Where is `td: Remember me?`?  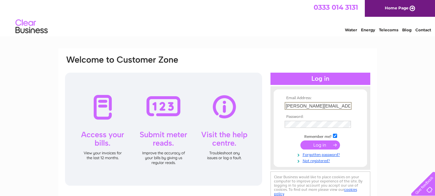
td: Remember me? is located at coordinates (321, 136).